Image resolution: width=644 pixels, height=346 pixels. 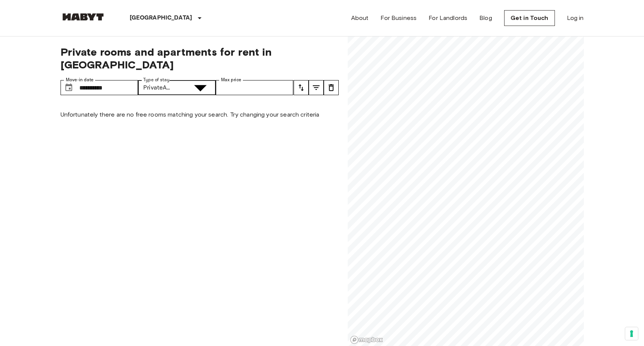 What do you see at coordinates (69, 88) in the screenshot?
I see `button: Choose date, selected date is 1 Sep 2025` at bounding box center [69, 88].